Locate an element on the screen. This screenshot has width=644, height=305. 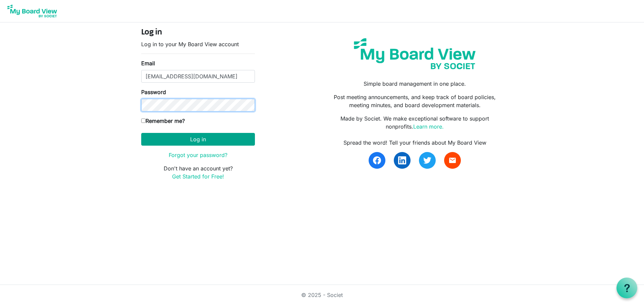
img: twitter.svg is located at coordinates (427, 160).